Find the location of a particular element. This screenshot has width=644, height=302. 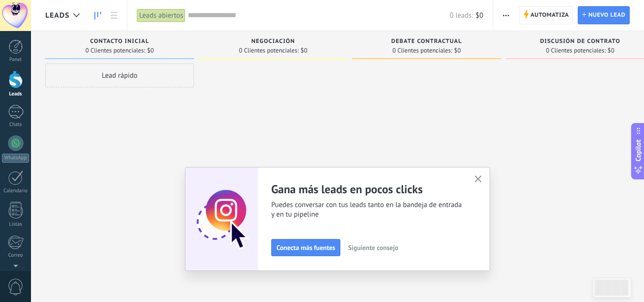

div: Chats is located at coordinates (16, 124).